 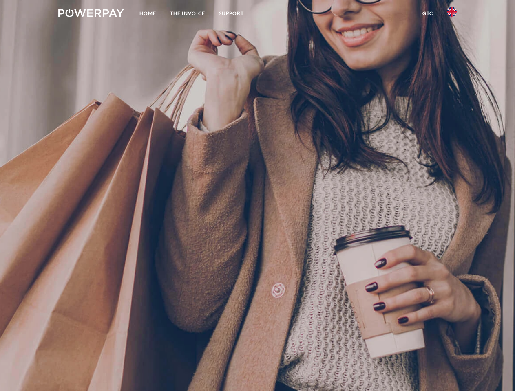 I want to click on a: GTC, so click(x=428, y=13).